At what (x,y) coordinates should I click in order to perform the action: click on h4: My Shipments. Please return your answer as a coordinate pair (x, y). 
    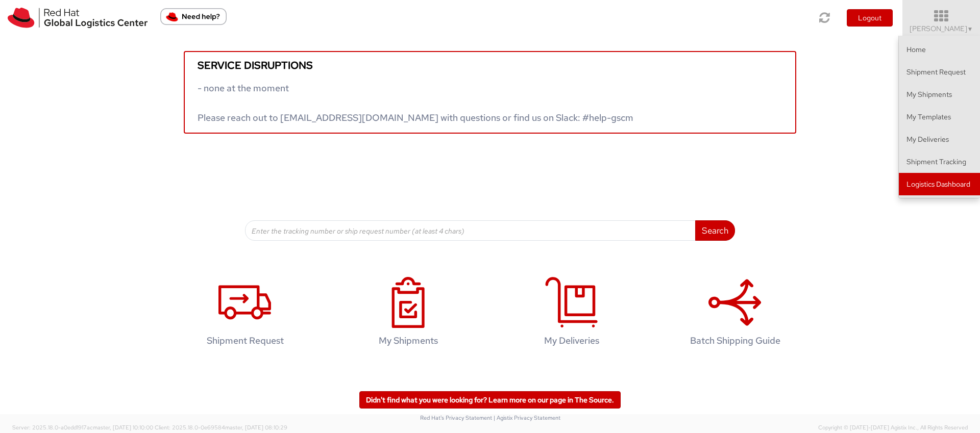
    Looking at the image, I should click on (409, 341).